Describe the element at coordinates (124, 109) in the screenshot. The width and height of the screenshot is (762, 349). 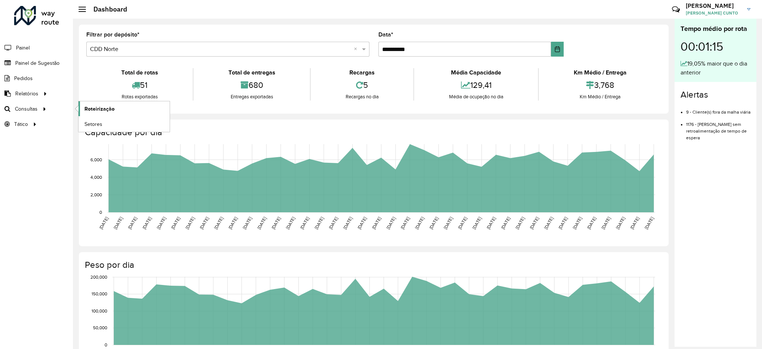
I see `a: Roteirização` at that location.